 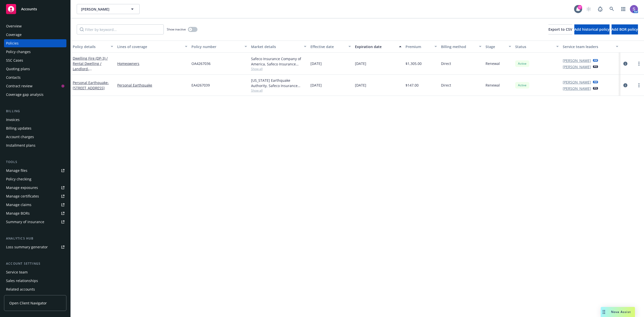 I want to click on a: Related accounts, so click(x=35, y=290).